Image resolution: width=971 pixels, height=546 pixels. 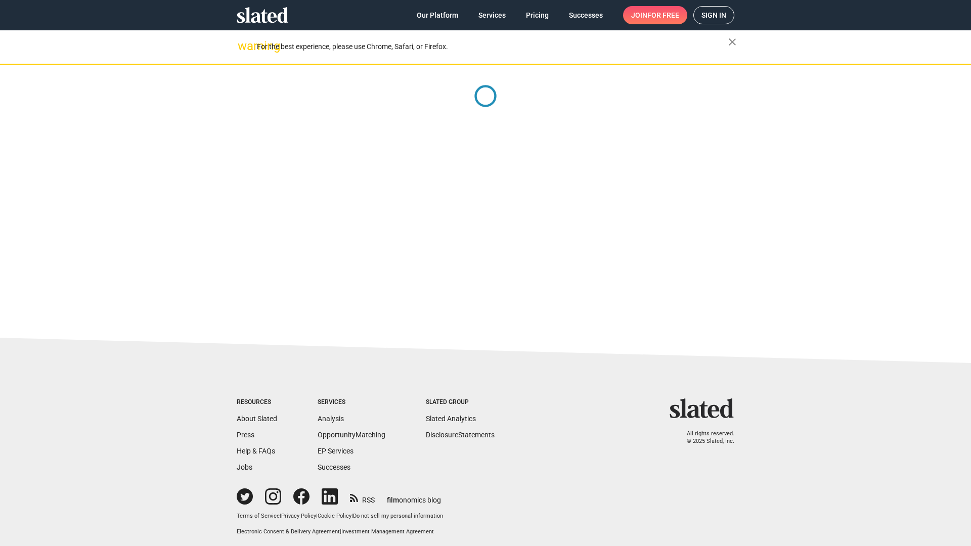 What do you see at coordinates (352, 435) in the screenshot?
I see `a: OpportunityMatching` at bounding box center [352, 435].